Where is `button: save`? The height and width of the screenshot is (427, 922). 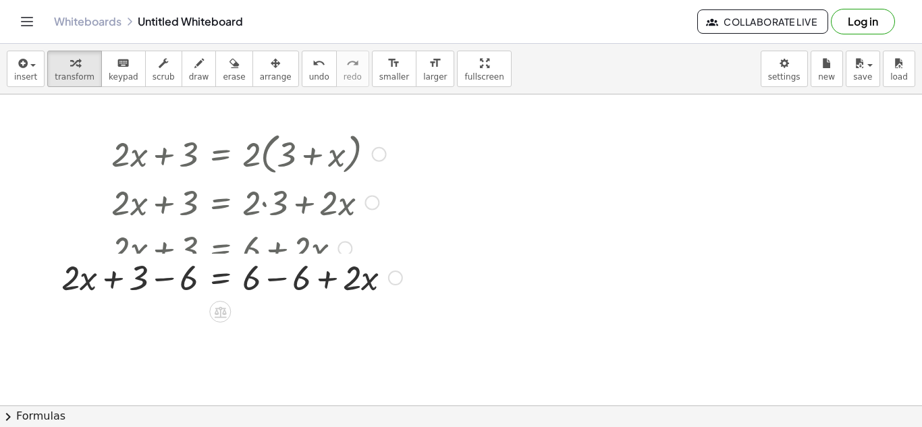 button: save is located at coordinates (863, 69).